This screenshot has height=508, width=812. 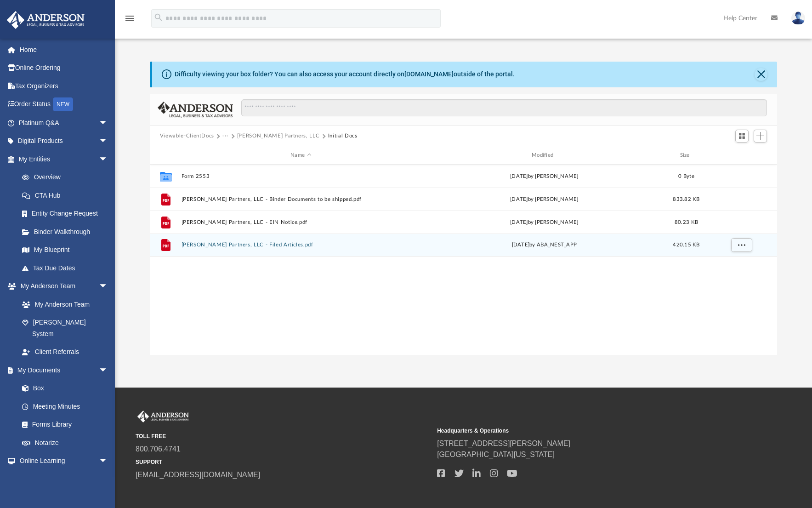 What do you see at coordinates (283, 437) in the screenshot?
I see `small: TOLL FREE` at bounding box center [283, 437].